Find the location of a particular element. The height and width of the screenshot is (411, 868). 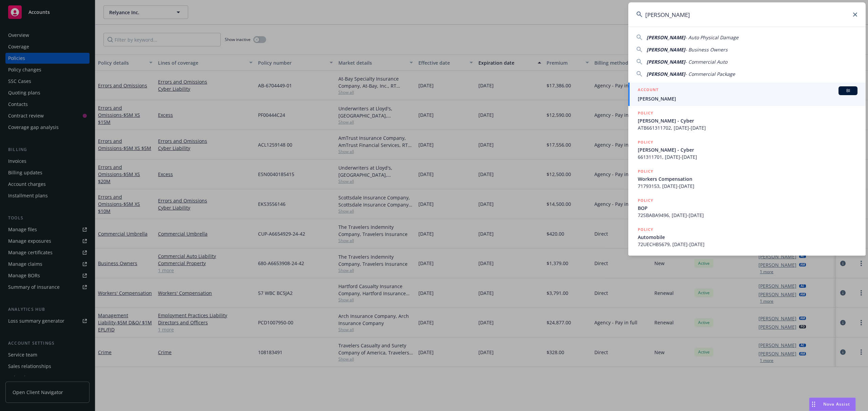

input: Search... is located at coordinates (747, 15).